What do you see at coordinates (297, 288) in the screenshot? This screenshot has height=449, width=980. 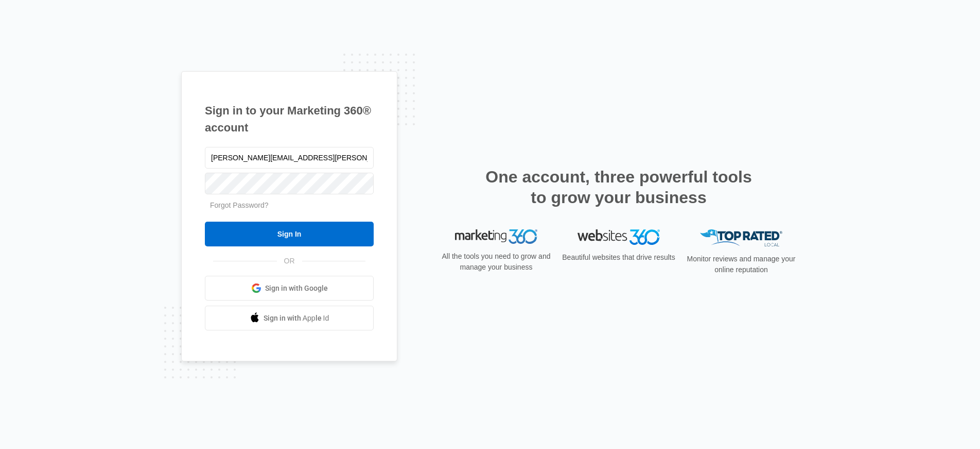 I see `span: Sign in with Google` at bounding box center [297, 288].